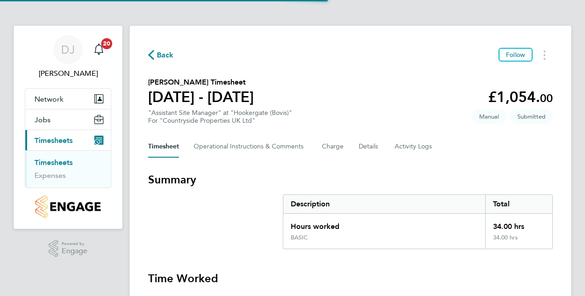 The image size is (585, 296). What do you see at coordinates (544, 55) in the screenshot?
I see `button: Timesheets Menu` at bounding box center [544, 55].